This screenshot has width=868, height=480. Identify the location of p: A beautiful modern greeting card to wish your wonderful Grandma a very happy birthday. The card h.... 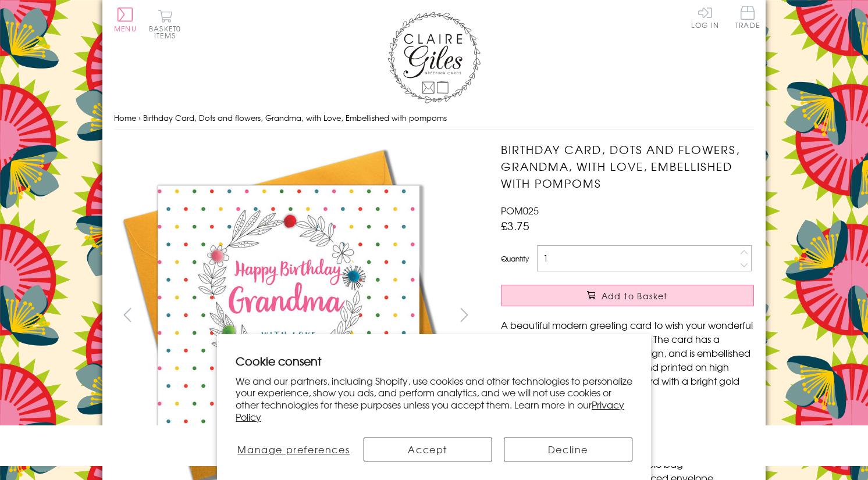
(627, 360).